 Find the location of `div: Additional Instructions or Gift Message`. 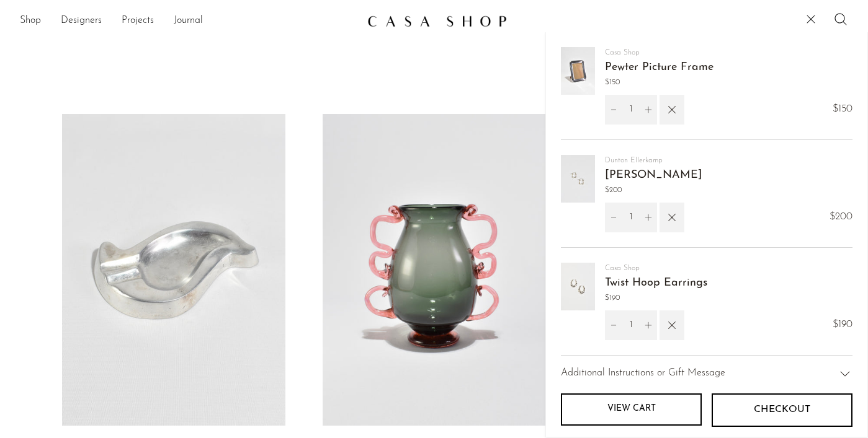

div: Additional Instructions or Gift Message is located at coordinates (707, 373).